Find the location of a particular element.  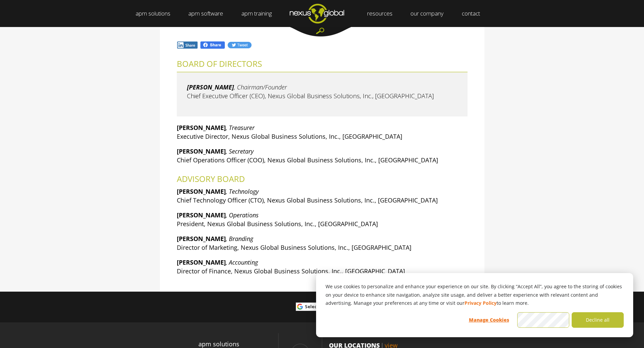

a: Select Language​ is located at coordinates (327, 306).